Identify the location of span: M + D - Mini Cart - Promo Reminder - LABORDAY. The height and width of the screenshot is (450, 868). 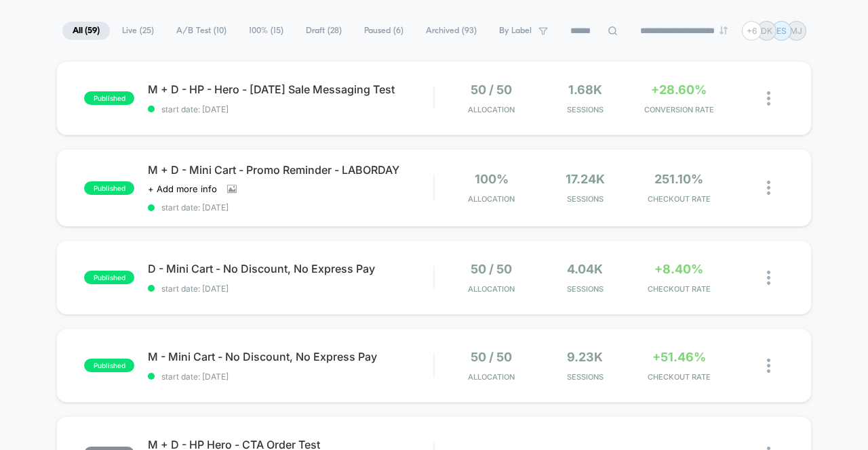
(290, 170).